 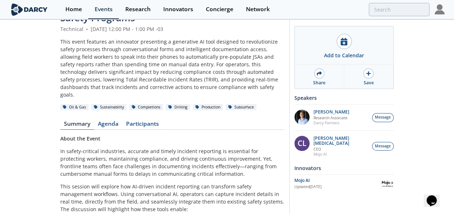 I want to click on p: CEO, so click(x=341, y=149).